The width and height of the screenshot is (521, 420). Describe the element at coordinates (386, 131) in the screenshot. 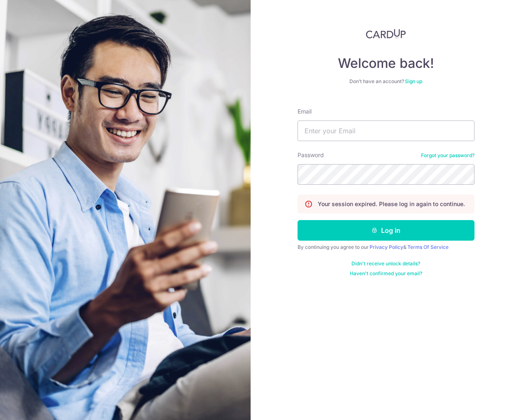

I see `input: Enter your Email` at that location.